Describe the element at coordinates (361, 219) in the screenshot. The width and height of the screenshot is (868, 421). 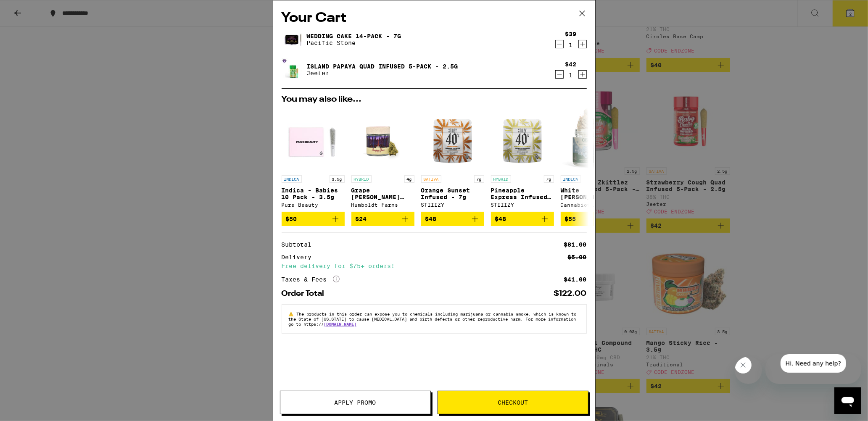
I see `span: $24` at that location.